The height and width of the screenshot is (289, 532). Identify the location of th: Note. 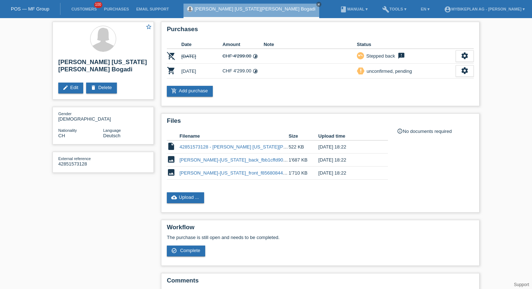
(310, 44).